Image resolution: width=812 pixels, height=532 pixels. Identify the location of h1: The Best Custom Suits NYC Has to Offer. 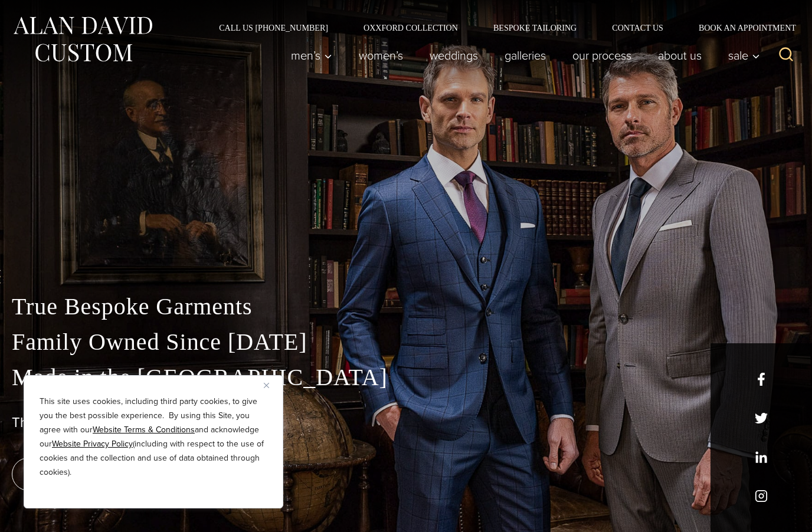
(406, 423).